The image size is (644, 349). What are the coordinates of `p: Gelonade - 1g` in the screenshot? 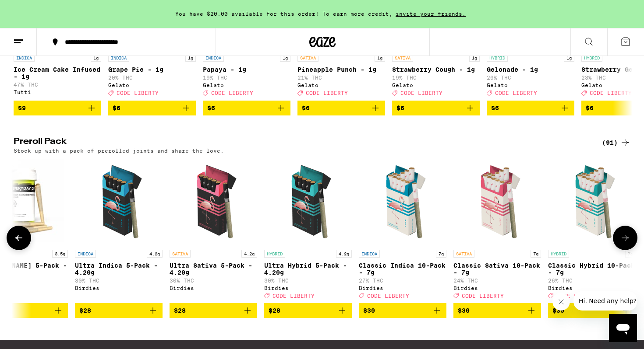 It's located at (531, 70).